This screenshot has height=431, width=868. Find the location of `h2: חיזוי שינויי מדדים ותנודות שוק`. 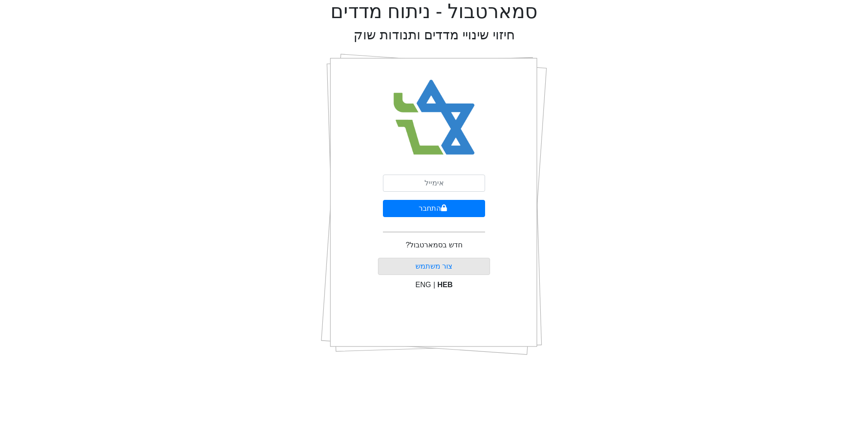

h2: חיזוי שינויי מדדים ותנודות שוק is located at coordinates (434, 35).